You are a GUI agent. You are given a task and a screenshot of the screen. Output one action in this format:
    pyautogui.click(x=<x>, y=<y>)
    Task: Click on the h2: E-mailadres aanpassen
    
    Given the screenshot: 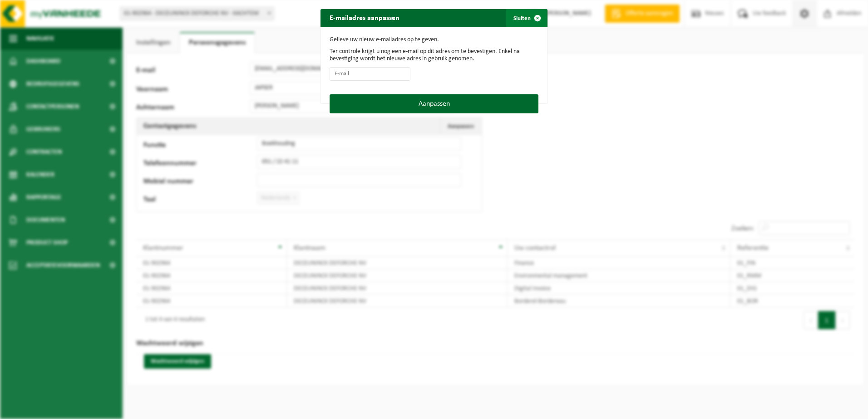 What is the action you would take?
    pyautogui.click(x=364, y=18)
    